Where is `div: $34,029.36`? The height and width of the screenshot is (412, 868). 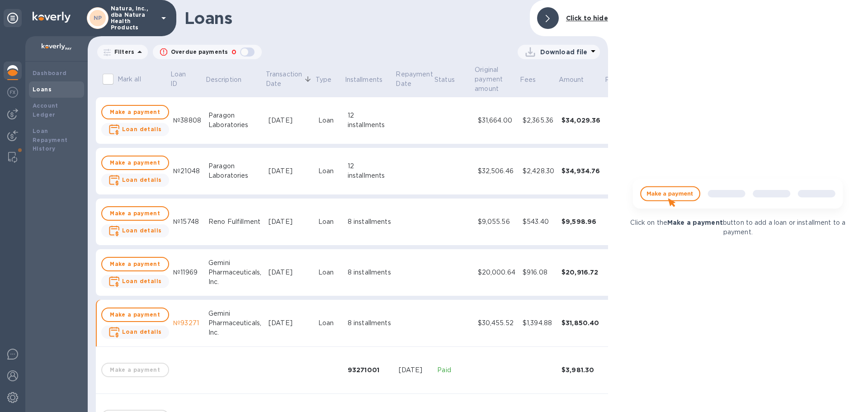 div: $34,029.36 is located at coordinates (582, 120).